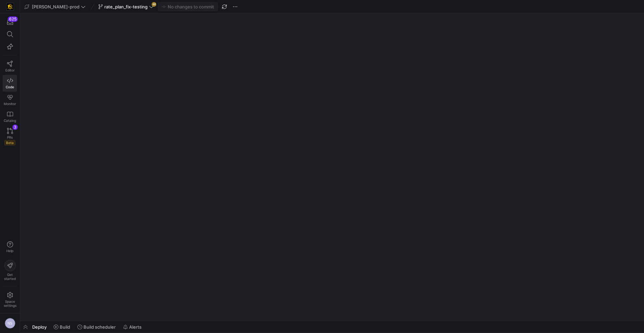  Describe the element at coordinates (10, 247) in the screenshot. I see `button: Help` at that location.